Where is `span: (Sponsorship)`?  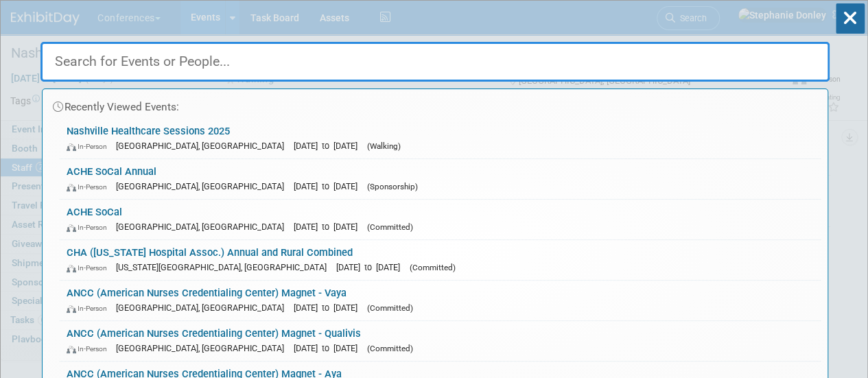
span: (Sponsorship) is located at coordinates (393, 187).